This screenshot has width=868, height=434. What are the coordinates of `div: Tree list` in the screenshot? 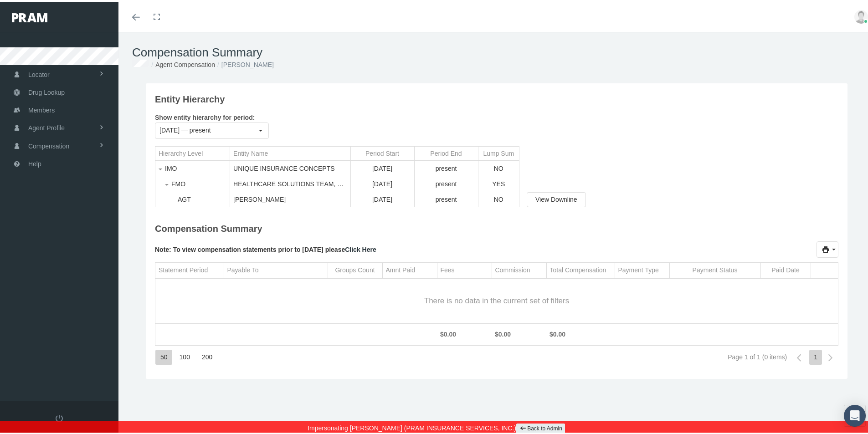 It's located at (337, 174).